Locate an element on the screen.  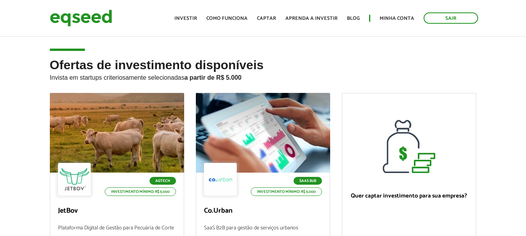
a: Blog is located at coordinates (353, 18).